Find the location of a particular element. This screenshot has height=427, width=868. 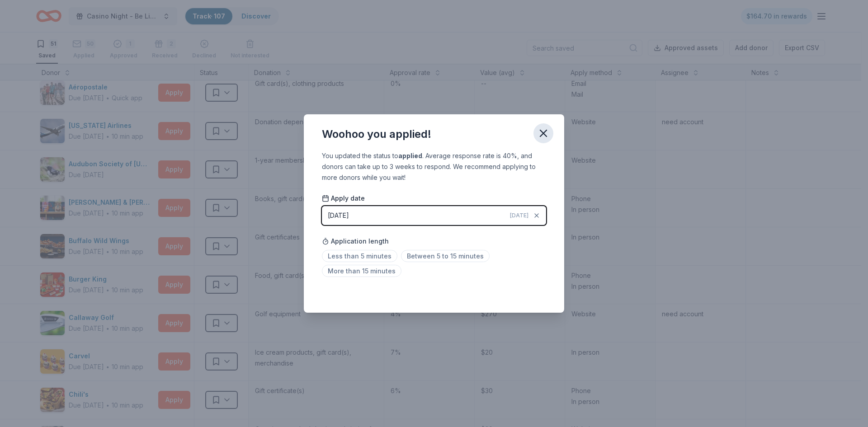

span: Application length is located at coordinates (355, 241).